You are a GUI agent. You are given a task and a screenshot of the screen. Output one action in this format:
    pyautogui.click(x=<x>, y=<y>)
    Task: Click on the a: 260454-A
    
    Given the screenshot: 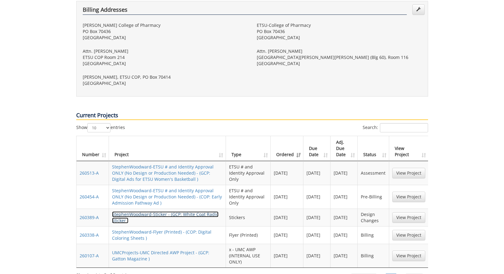 What is the action you would take?
    pyautogui.click(x=89, y=196)
    